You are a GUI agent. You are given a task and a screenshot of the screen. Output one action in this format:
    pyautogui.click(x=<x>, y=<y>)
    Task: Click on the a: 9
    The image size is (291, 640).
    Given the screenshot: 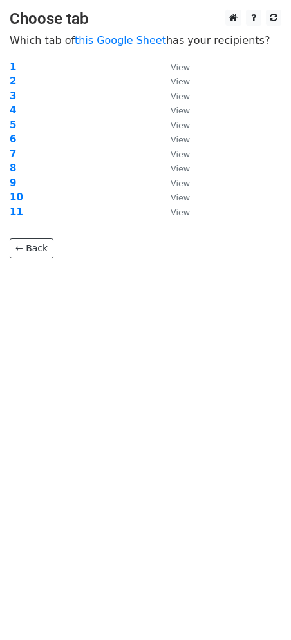 What is the action you would take?
    pyautogui.click(x=13, y=183)
    